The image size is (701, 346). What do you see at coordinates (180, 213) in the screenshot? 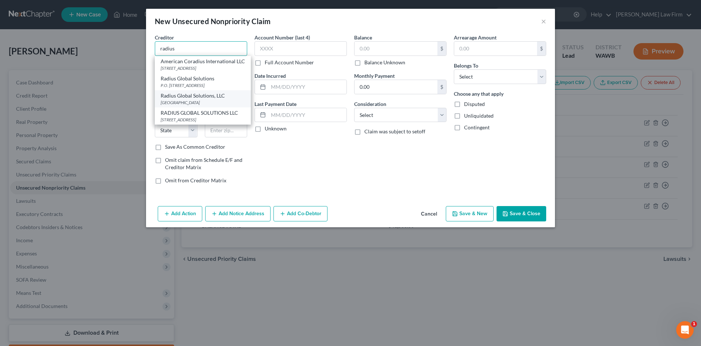
I see `button: Add Action` at bounding box center [180, 213].